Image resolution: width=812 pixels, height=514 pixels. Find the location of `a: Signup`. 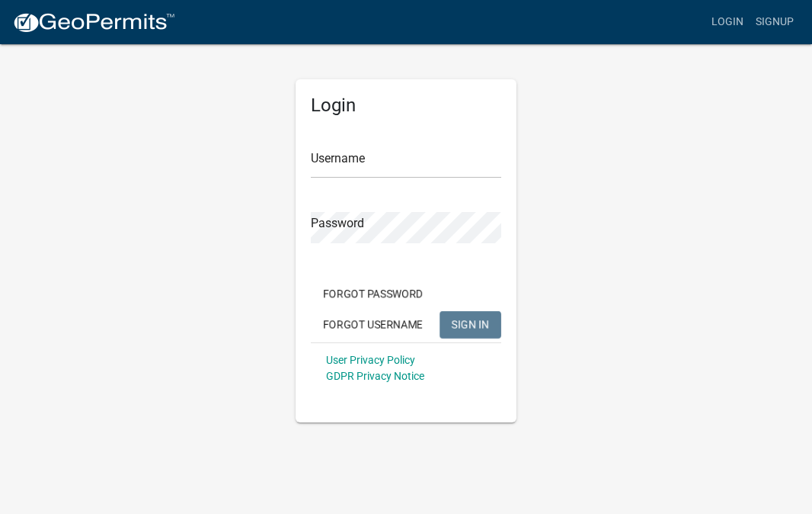

a: Signup is located at coordinates (775, 22).